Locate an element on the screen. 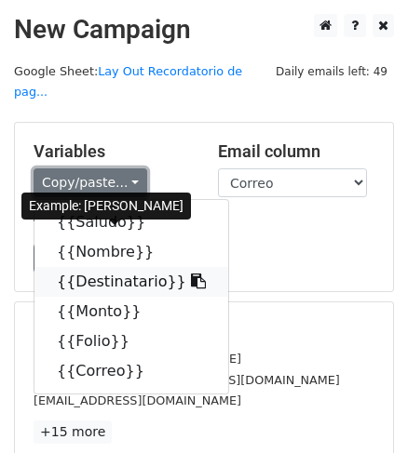 The height and width of the screenshot is (453, 408). span: Daily emails left: 49 is located at coordinates (331, 72).